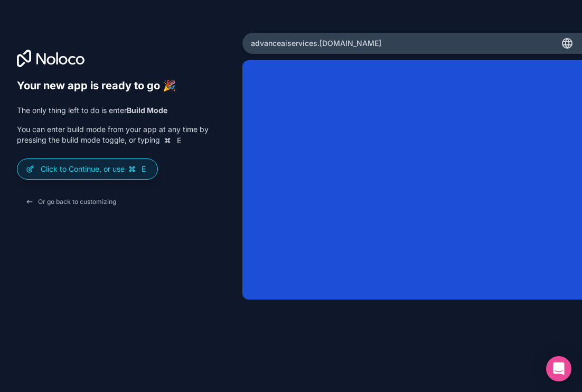  Describe the element at coordinates (95, 169) in the screenshot. I see `p: Click to Continue, or use` at that location.